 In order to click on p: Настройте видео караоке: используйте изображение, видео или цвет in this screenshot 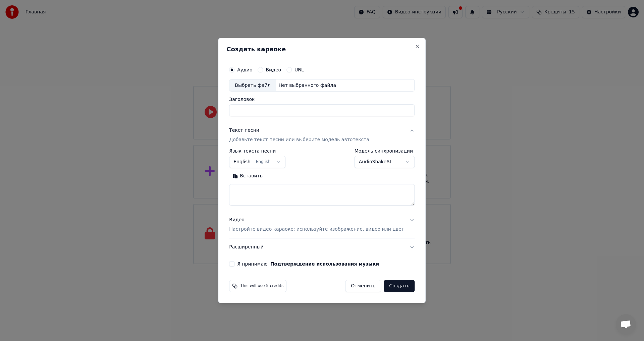, I will do `click(316, 229)`.